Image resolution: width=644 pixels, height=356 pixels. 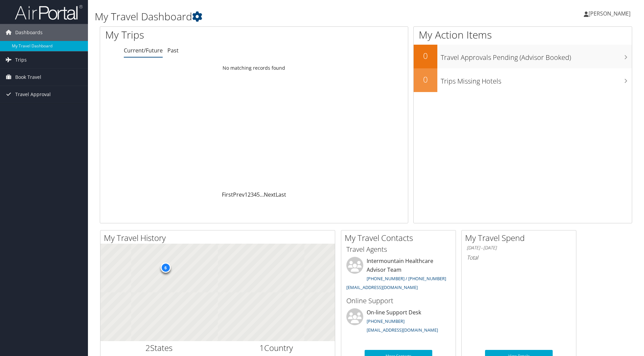 What do you see at coordinates (398, 249) in the screenshot?
I see `h3: Travel Agents` at bounding box center [398, 249].